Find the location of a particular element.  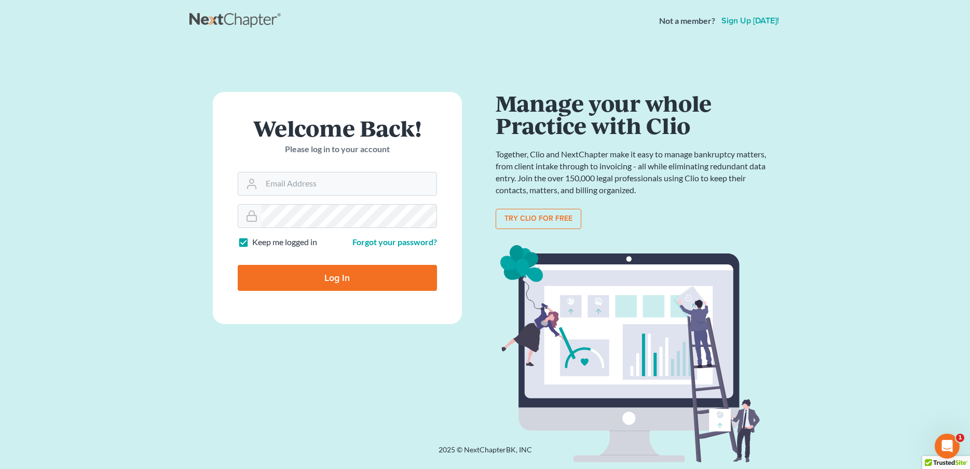

strong: Not a member? is located at coordinates (687, 21).